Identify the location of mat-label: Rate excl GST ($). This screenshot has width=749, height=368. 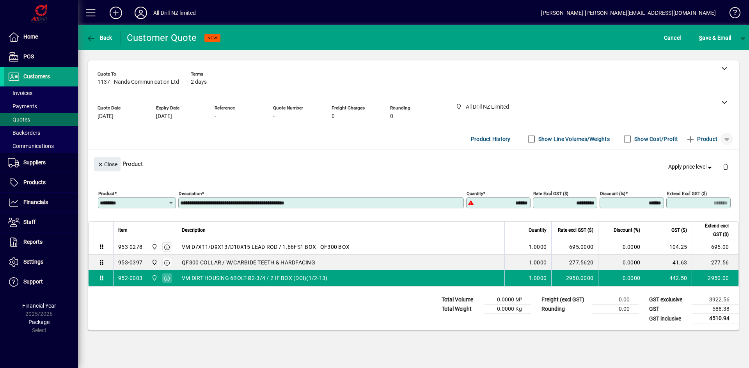
(551, 194).